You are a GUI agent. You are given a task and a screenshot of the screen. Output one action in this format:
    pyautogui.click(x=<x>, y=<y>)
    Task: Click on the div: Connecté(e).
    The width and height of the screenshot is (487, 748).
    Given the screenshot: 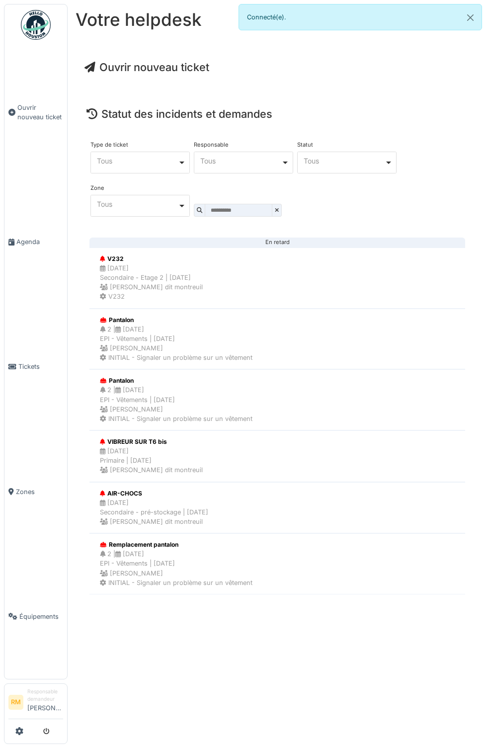 What is the action you would take?
    pyautogui.click(x=360, y=17)
    